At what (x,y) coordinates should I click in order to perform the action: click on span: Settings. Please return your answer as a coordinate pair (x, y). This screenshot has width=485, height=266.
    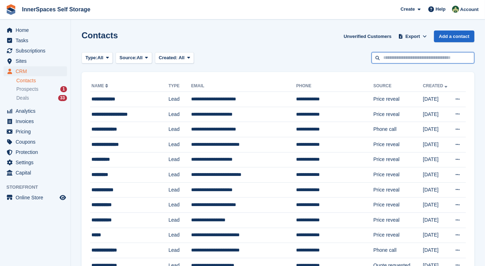
    Looking at the image, I should click on (37, 162).